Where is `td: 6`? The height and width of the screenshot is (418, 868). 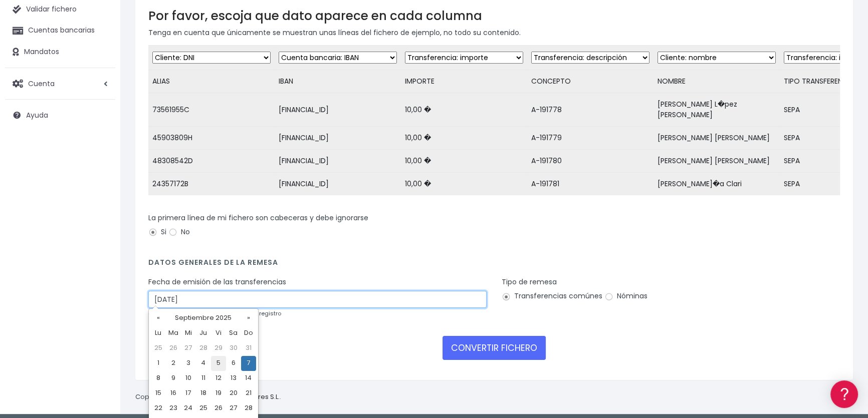
td: 6 is located at coordinates (234, 364).